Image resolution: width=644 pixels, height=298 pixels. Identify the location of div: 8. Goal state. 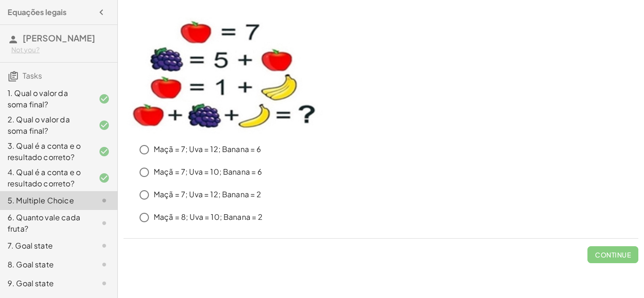
(45, 265).